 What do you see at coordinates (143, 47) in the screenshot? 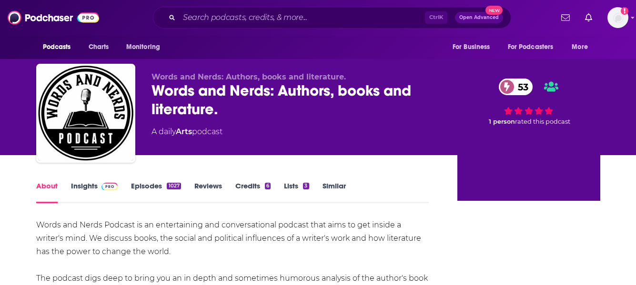
I see `span: Monitoring` at bounding box center [143, 47].